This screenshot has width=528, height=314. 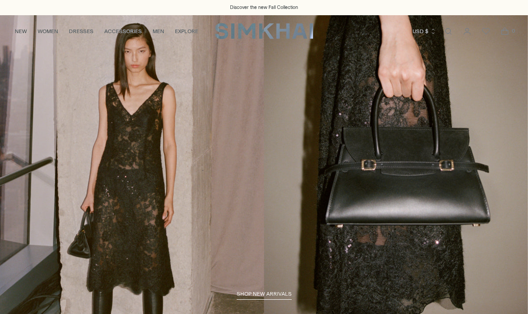 I want to click on h3: Discover the new Fall Collection, so click(x=264, y=8).